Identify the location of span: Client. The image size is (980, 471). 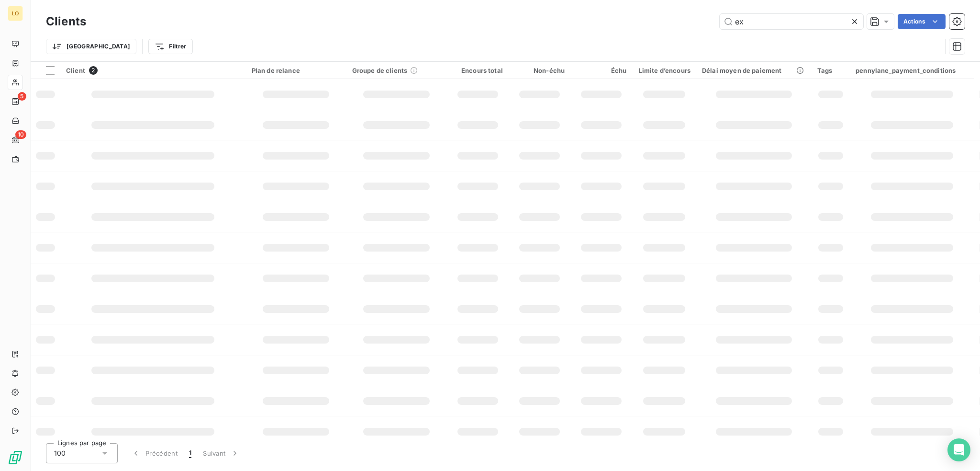
(76, 70).